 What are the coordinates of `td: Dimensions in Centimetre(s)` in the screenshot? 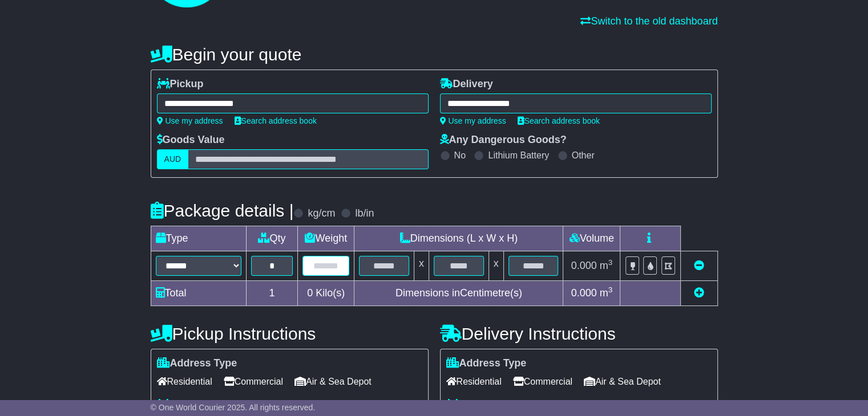 It's located at (459, 294).